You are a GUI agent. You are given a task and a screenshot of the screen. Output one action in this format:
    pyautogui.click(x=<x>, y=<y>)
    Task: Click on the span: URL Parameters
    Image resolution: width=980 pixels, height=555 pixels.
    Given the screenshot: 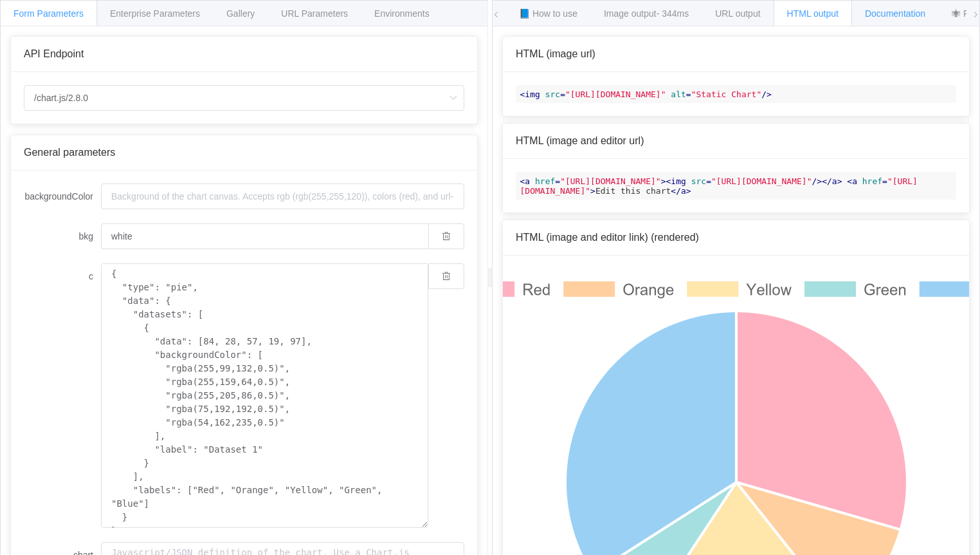 What is the action you would take?
    pyautogui.click(x=314, y=14)
    